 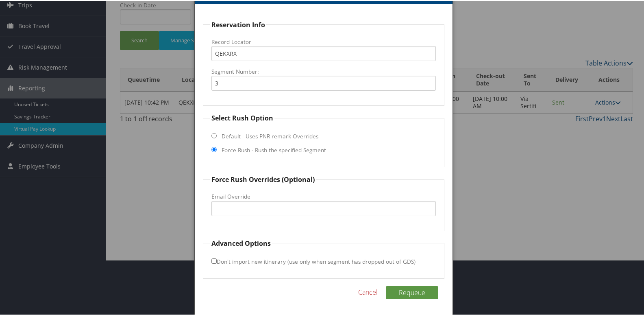 What do you see at coordinates (313, 261) in the screenshot?
I see `label: Don't import new itinerary (use only when segment has dropped out of GDS)` at bounding box center [313, 261].